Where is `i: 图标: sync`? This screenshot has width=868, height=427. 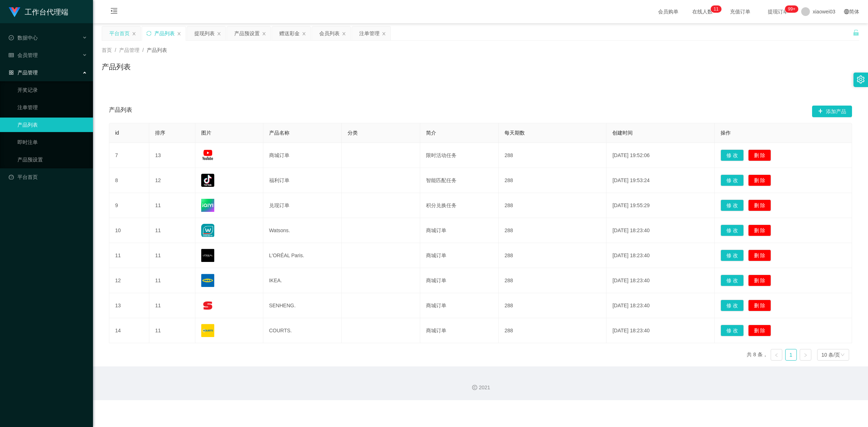
i: 图标: sync is located at coordinates (149, 34).